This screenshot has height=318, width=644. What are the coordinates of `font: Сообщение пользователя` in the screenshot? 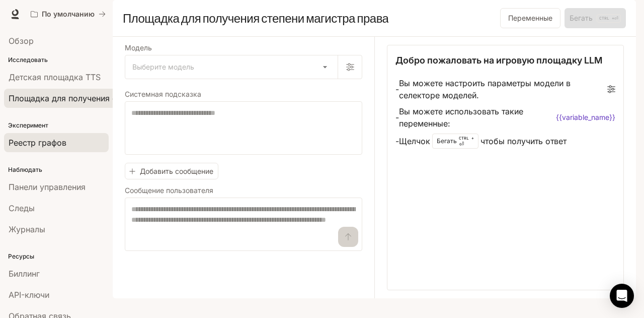 It's located at (169, 190).